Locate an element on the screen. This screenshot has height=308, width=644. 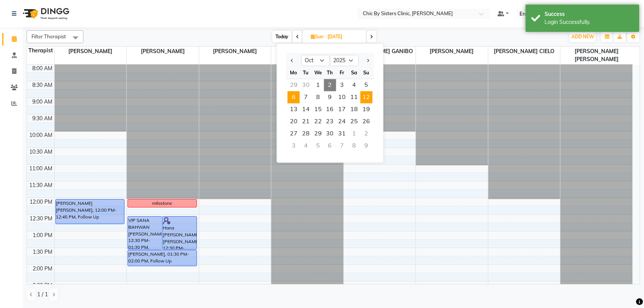
div: Saturday, November 1, 2025 is located at coordinates (354, 134).